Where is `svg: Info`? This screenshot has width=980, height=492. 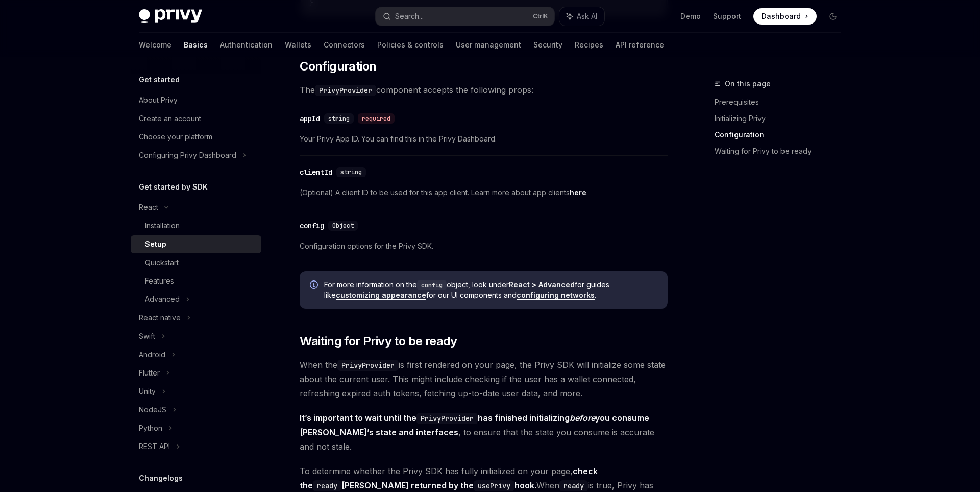 svg: Info is located at coordinates (315, 285).